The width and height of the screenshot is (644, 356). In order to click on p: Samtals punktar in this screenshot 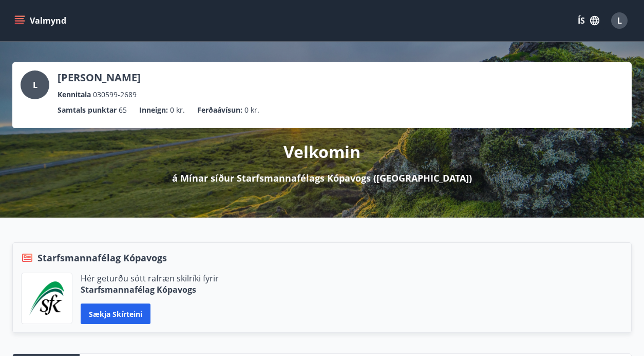, I will do `click(87, 110)`.